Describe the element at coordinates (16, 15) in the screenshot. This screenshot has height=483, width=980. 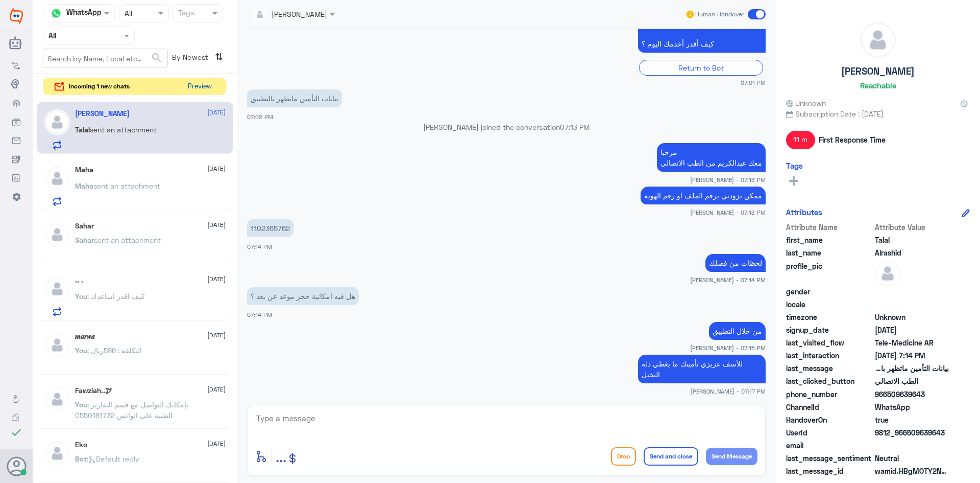
I see `img: Widebot Logo` at that location.